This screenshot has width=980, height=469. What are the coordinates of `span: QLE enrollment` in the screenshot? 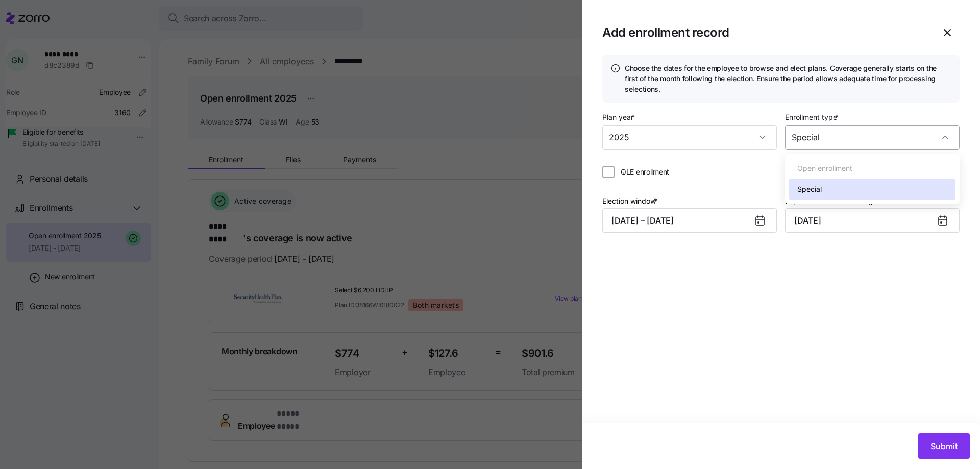 It's located at (645, 172).